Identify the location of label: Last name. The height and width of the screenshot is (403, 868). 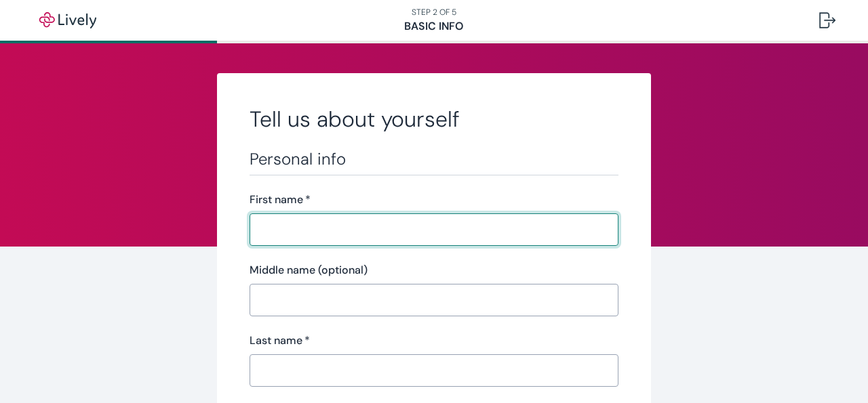
(279, 341).